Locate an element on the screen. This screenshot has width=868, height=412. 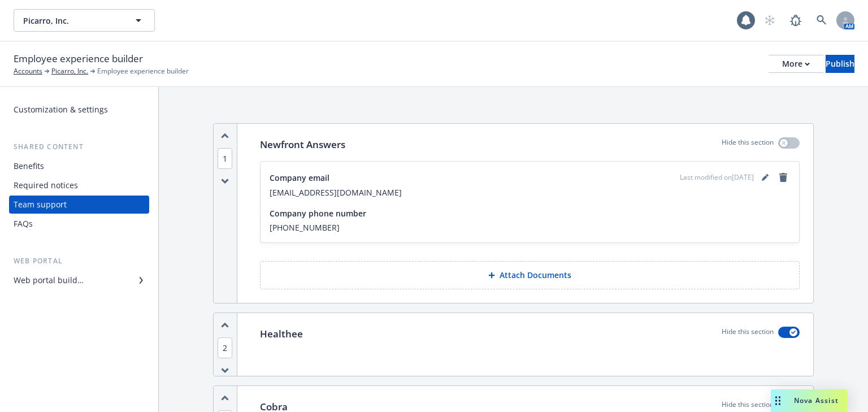
button: Picarro, Inc. is located at coordinates (84, 20).